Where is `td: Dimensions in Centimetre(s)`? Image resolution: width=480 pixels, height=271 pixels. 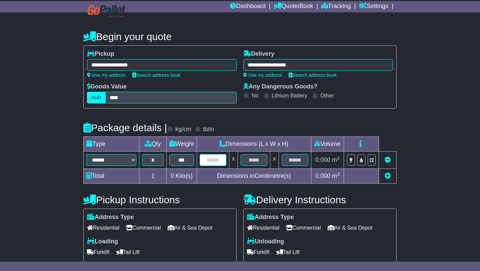
td: Dimensions in Centimetre(s) is located at coordinates (254, 176).